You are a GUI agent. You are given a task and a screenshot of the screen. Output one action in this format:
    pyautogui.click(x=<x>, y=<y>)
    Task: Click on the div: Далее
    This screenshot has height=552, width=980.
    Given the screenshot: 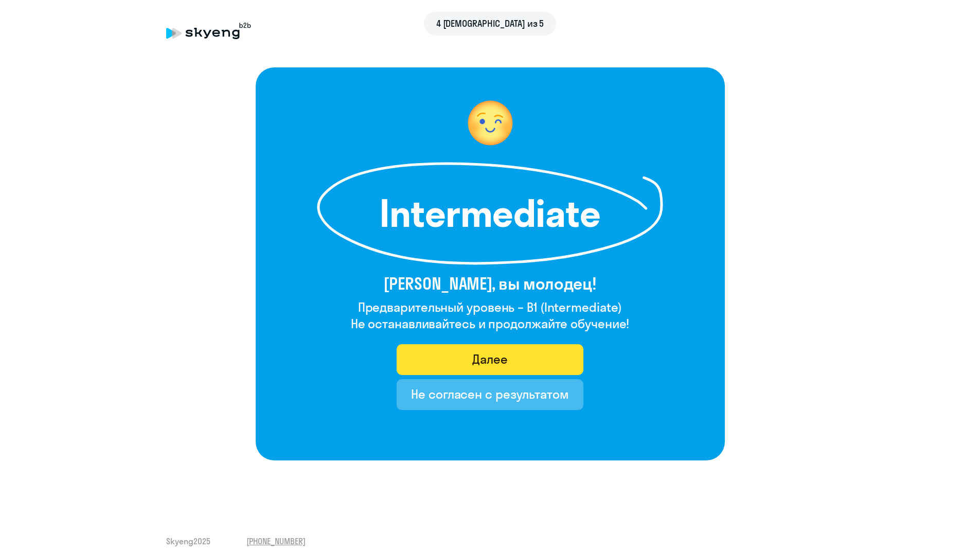 What is the action you would take?
    pyautogui.click(x=490, y=359)
    